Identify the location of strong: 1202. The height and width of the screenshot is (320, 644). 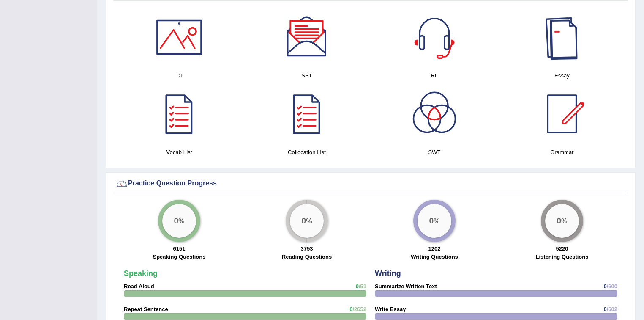
(435, 248).